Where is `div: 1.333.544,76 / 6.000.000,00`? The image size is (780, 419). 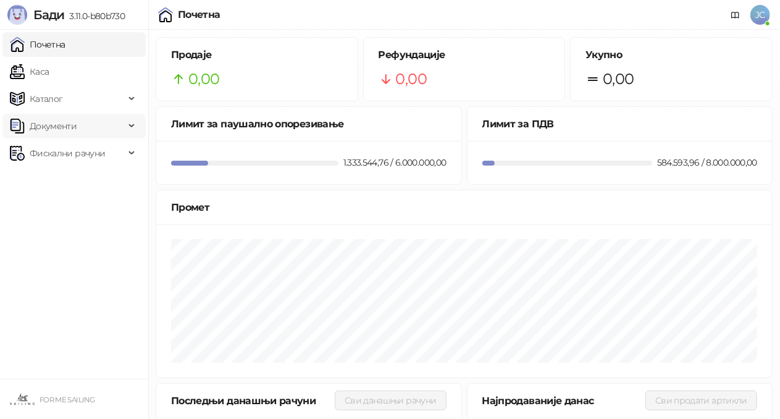
div: 1.333.544,76 / 6.000.000,00 is located at coordinates (395, 162).